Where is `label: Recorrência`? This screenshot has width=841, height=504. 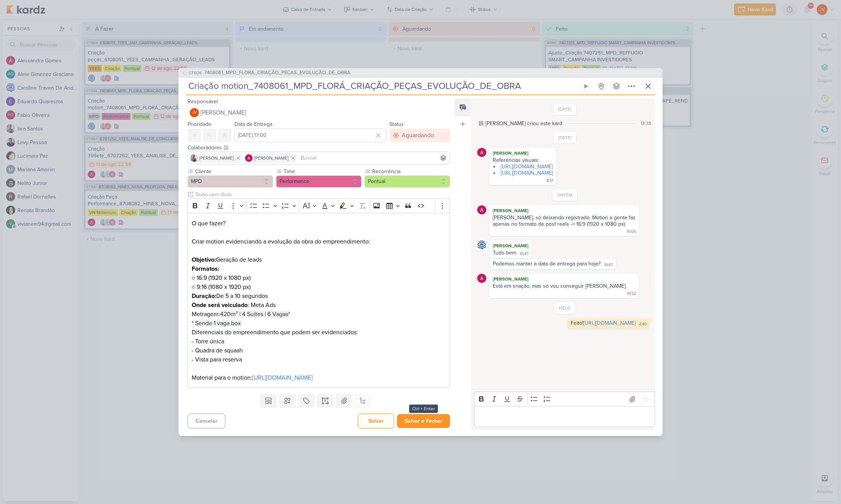
label: Recorrência is located at coordinates (411, 172).